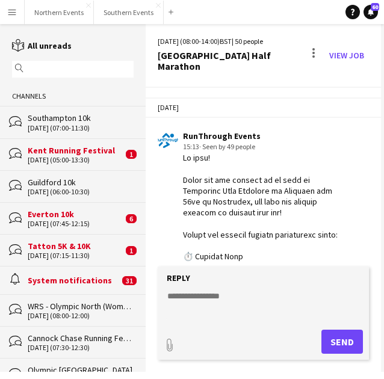 The image size is (384, 379). Describe the element at coordinates (81, 338) in the screenshot. I see `div: Cannock Chase Running Festival` at that location.